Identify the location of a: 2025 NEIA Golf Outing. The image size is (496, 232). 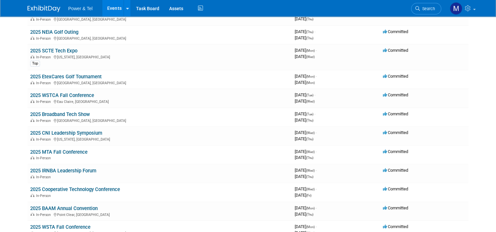
(54, 32).